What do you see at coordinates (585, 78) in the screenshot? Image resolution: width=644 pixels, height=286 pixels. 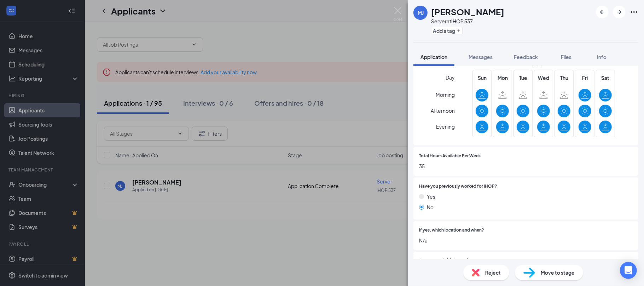 I see `span: Fri` at bounding box center [585, 78].